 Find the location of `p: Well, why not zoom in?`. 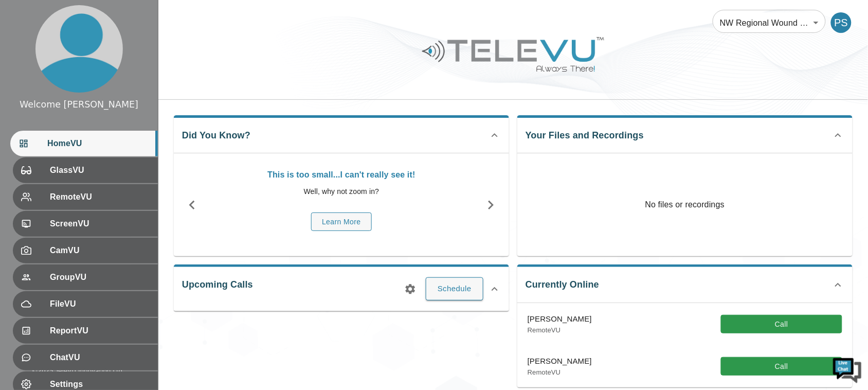

p: Well, why not zoom in? is located at coordinates (342, 191).